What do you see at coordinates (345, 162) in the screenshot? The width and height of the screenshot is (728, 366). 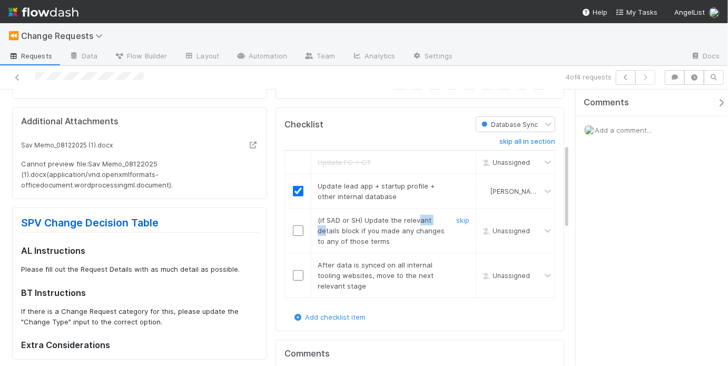 I see `span: Update FC + CT` at bounding box center [345, 162].